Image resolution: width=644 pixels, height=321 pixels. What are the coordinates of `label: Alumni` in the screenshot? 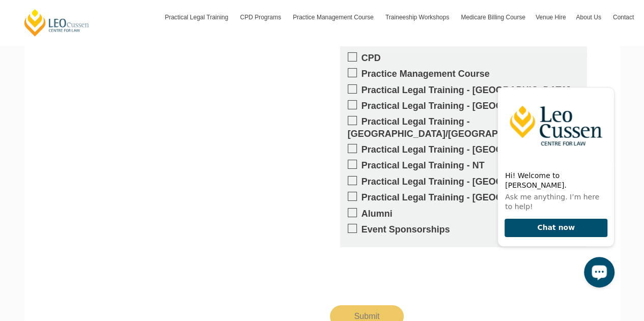 It's located at (463, 214).